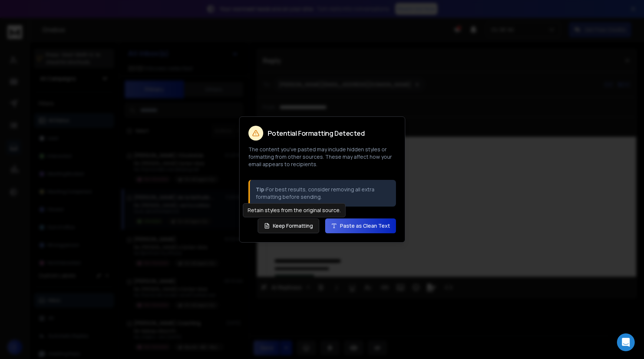 This screenshot has width=644, height=359. I want to click on h2: Potential Formatting Detected, so click(317, 133).